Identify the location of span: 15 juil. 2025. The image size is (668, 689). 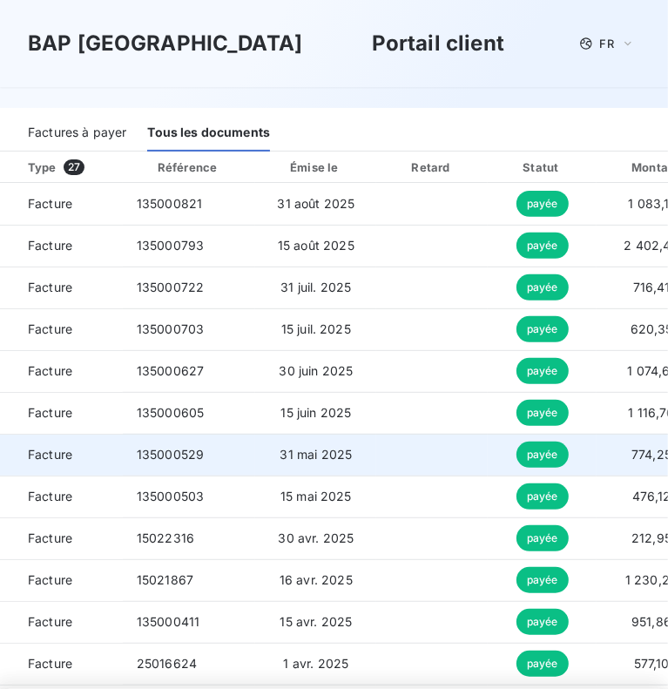
(316, 328).